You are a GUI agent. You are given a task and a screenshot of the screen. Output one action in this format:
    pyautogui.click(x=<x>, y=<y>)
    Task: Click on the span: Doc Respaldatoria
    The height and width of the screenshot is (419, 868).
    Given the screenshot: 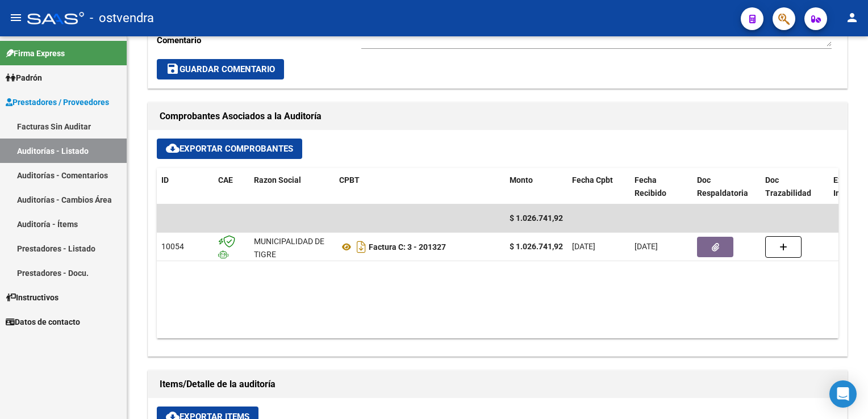 What is the action you would take?
    pyautogui.click(x=722, y=186)
    